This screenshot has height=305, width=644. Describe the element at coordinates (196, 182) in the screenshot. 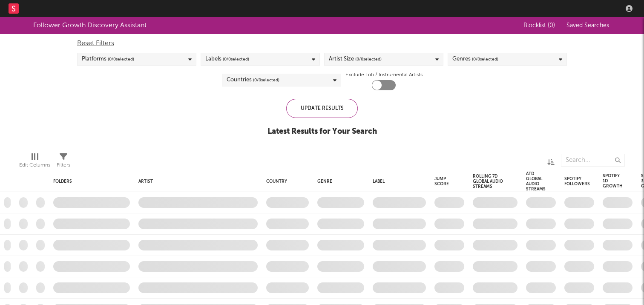

I see `div: Artist` at that location.